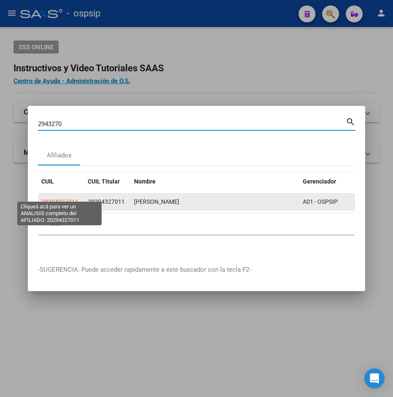 Image resolution: width=393 pixels, height=397 pixels. What do you see at coordinates (104, 181) in the screenshot?
I see `span: CUIL Titular` at bounding box center [104, 181].